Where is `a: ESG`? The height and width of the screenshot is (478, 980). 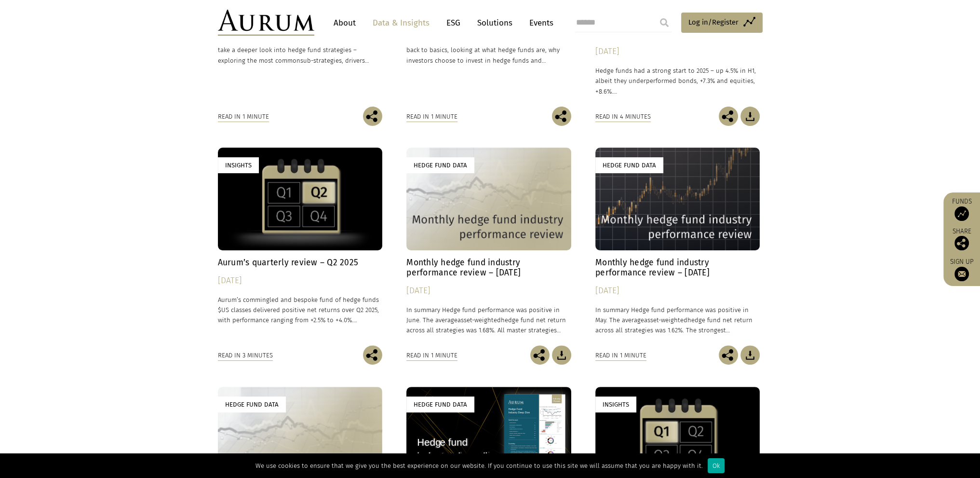
a: ESG is located at coordinates (453, 23).